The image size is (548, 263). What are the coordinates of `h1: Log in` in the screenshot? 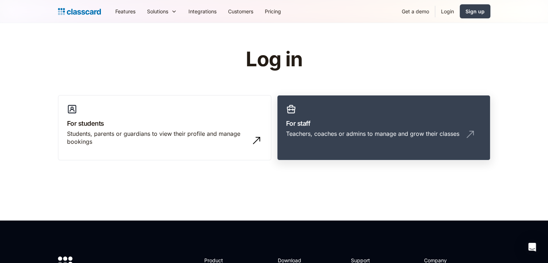 It's located at (274, 59).